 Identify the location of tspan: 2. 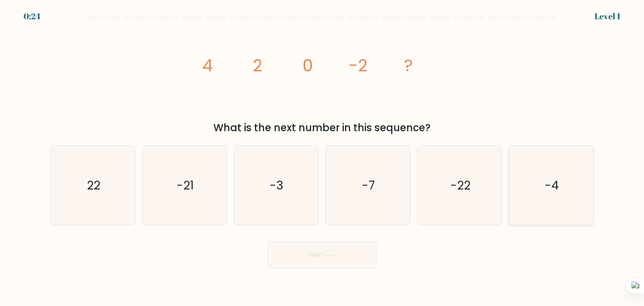
(258, 65).